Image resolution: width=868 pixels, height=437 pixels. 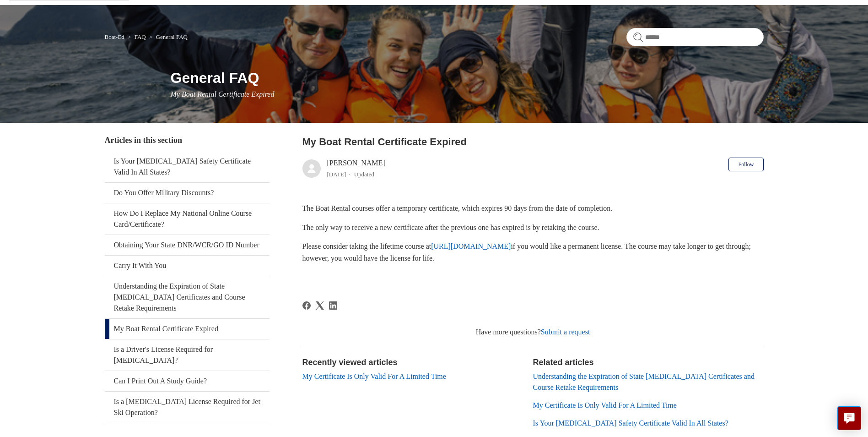 I want to click on a: Boat-Ed, so click(x=114, y=37).